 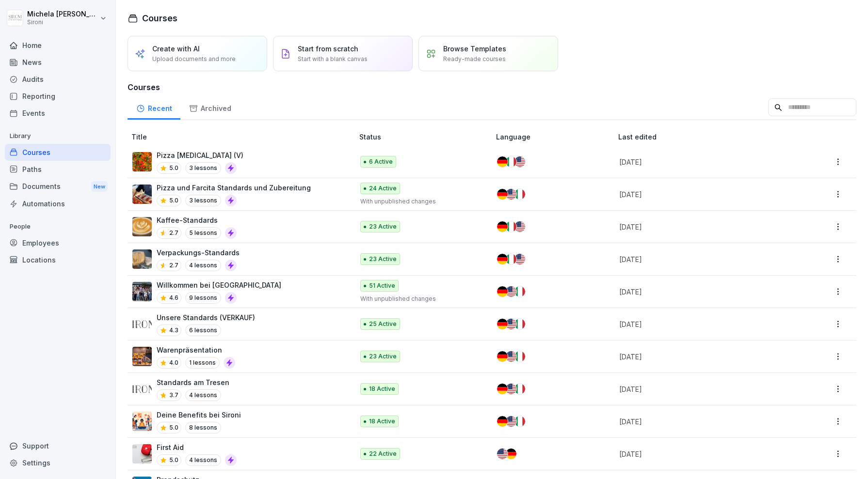 What do you see at coordinates (203, 428) in the screenshot?
I see `p: 8 lessons` at bounding box center [203, 428].